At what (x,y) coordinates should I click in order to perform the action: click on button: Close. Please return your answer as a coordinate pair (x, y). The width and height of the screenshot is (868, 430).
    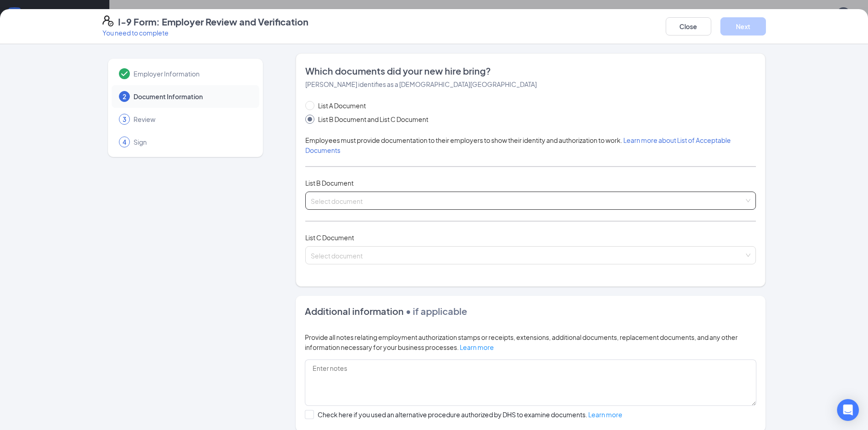
    Looking at the image, I should click on (688, 27).